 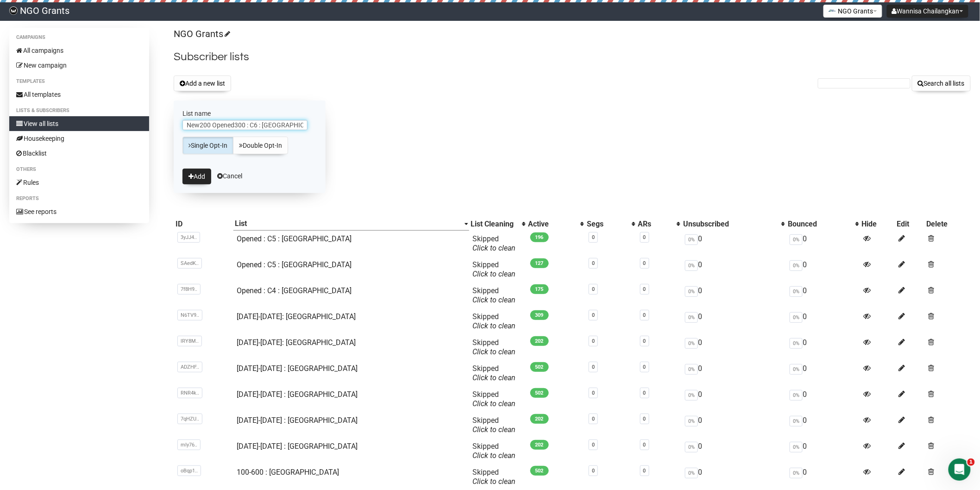 I want to click on img: 2.png, so click(x=832, y=11).